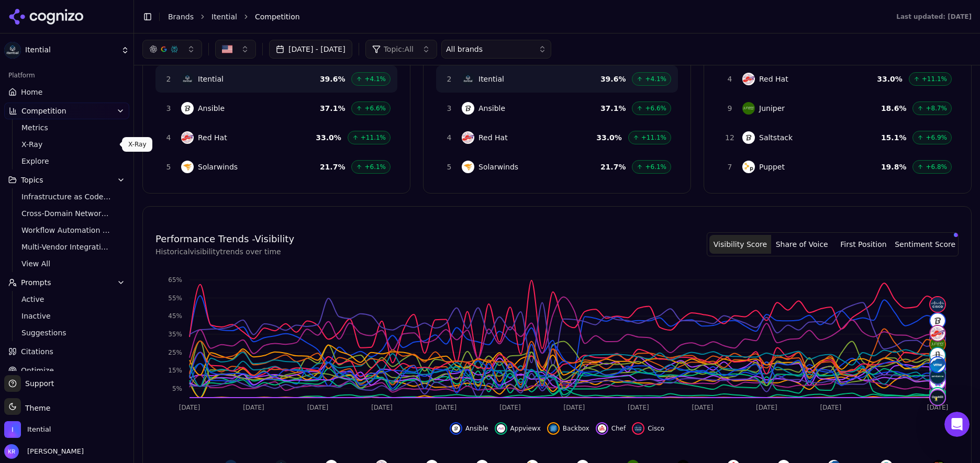 The image size is (980, 463). What do you see at coordinates (67, 263) in the screenshot?
I see `a: View All` at bounding box center [67, 263].